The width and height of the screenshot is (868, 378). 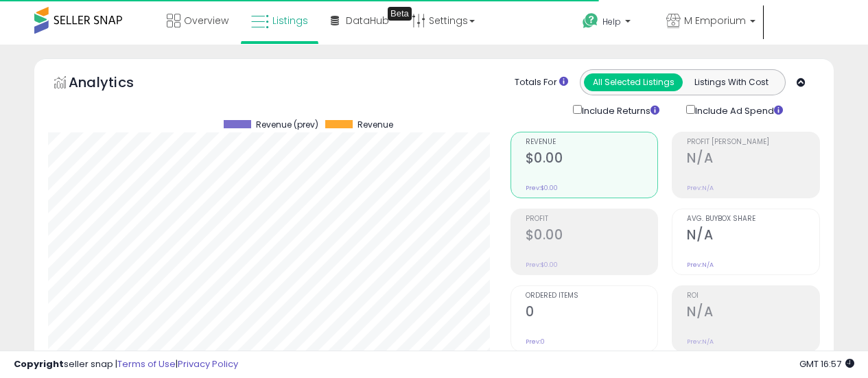 I want to click on a: Privacy Policy, so click(x=208, y=364).